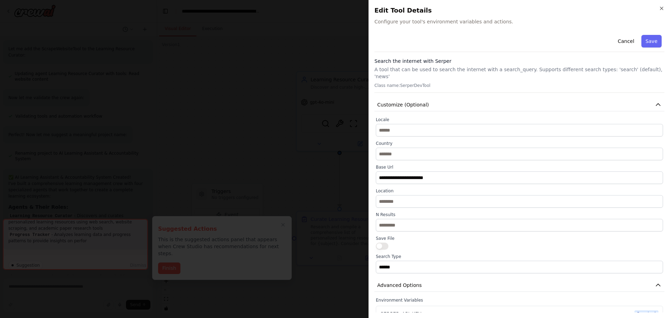 The height and width of the screenshot is (318, 670). What do you see at coordinates (520, 144) in the screenshot?
I see `label: Country` at bounding box center [520, 144].